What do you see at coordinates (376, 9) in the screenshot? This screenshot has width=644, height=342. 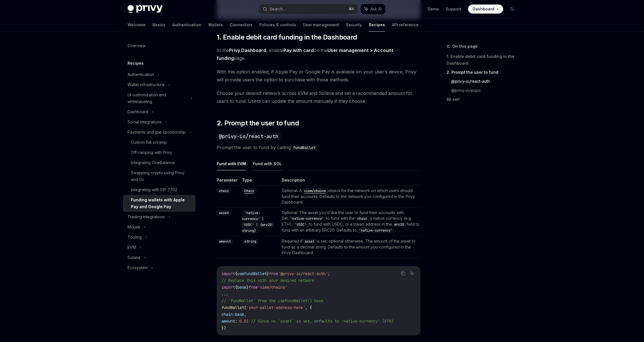 I see `span: Ask AI` at bounding box center [376, 9].